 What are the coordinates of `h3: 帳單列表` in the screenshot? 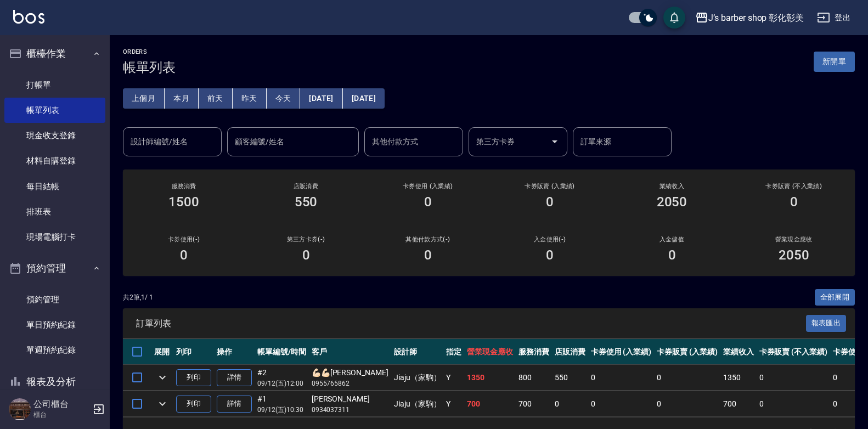 It's located at (149, 67).